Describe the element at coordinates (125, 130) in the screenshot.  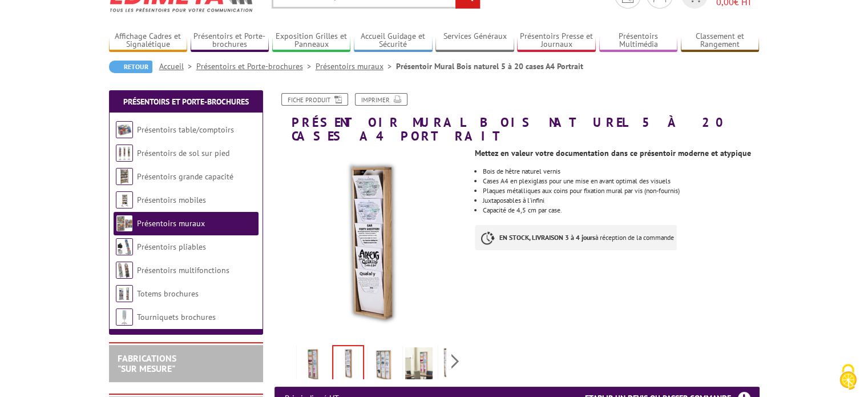
I see `img: Présentoirs table/comptoirs` at that location.